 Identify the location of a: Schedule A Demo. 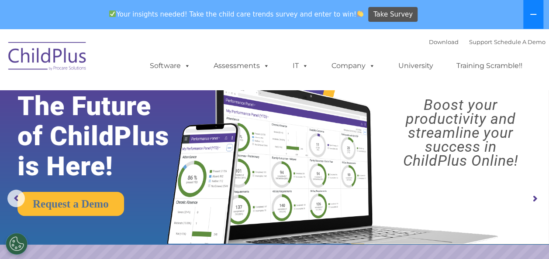
(520, 42).